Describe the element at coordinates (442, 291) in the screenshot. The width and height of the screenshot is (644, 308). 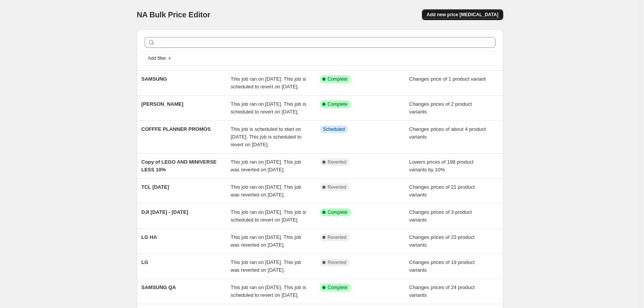
I see `span: Changes prices of 24 product variants` at that location.